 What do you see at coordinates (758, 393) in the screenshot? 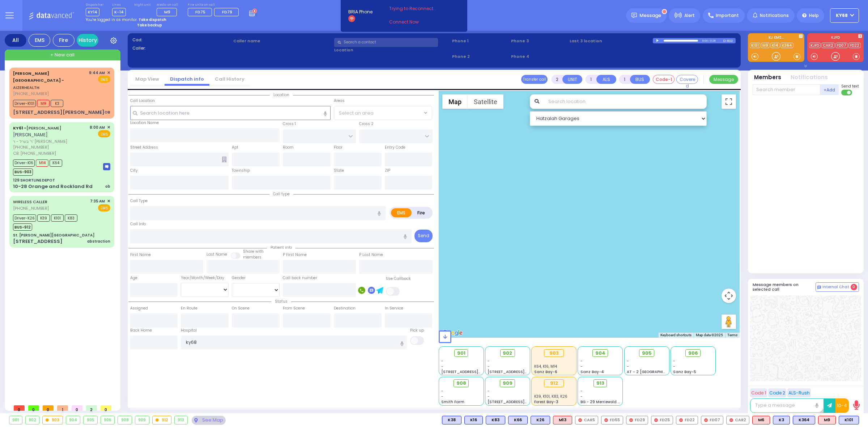
I see `button: Code 1` at bounding box center [758, 393].